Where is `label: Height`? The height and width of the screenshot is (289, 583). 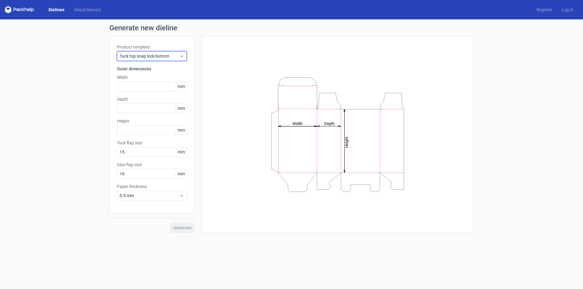 label: Height is located at coordinates (152, 121).